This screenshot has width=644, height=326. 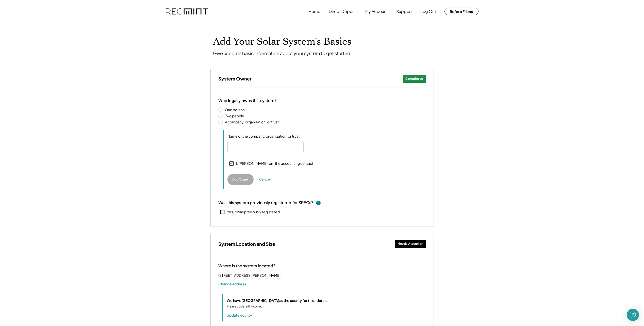 I want to click on div: Was this system previously registered for SRECs?, so click(x=266, y=203).